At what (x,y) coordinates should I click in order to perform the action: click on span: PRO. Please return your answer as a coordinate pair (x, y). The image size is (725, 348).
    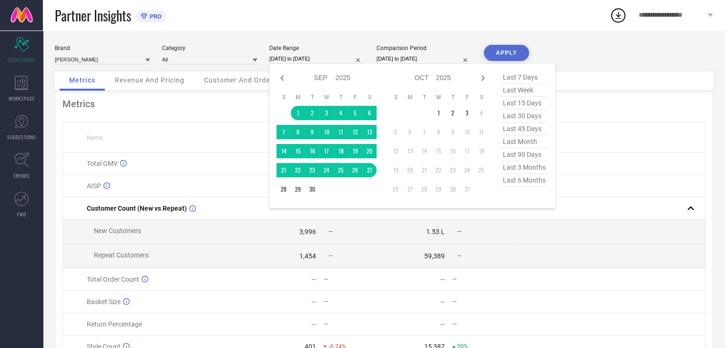
    Looking at the image, I should click on (154, 16).